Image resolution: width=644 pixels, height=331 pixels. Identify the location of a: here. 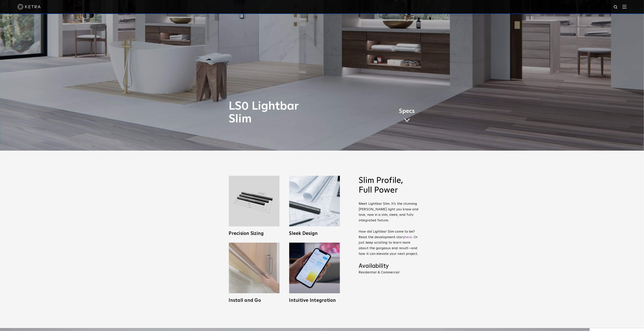
(408, 237).